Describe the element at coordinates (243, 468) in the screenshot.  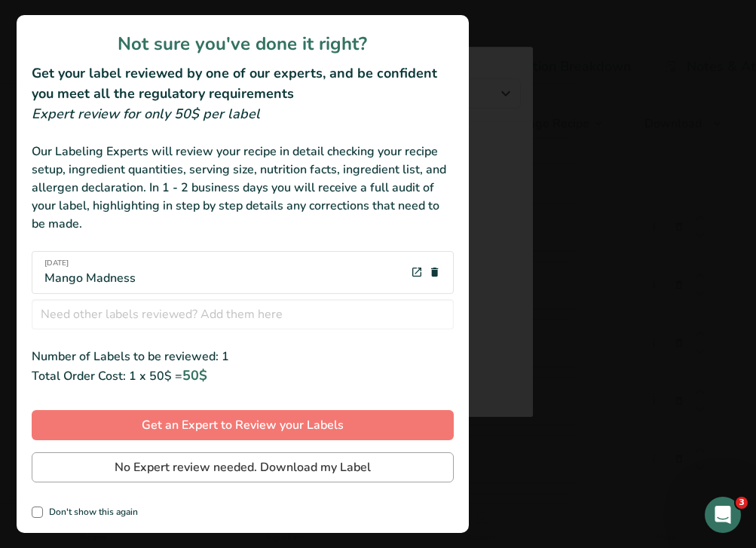
I see `button: No Expert review needed. Download my Label` at that location.